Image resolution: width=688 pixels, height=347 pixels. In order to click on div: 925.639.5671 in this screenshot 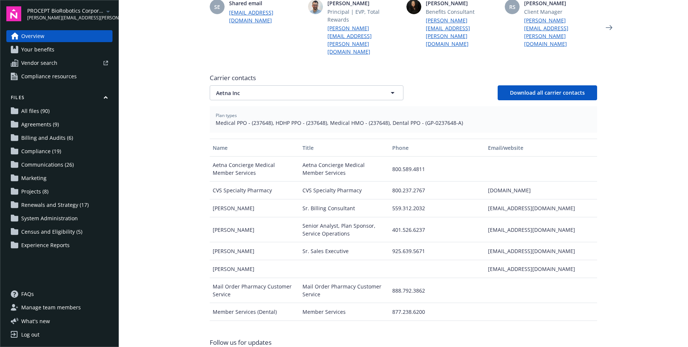, I will do `click(437, 251)`.